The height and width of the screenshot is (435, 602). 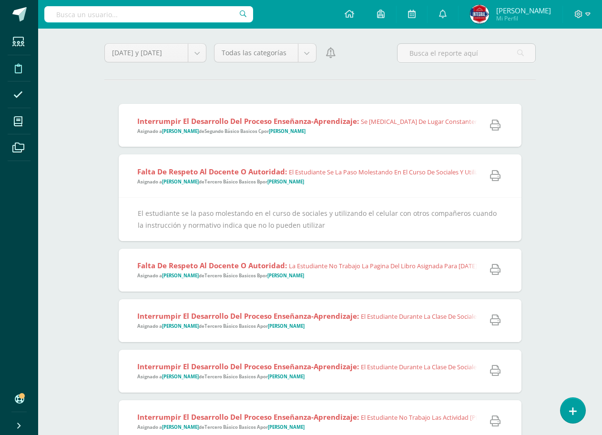 What do you see at coordinates (320, 219) in the screenshot?
I see `div: El estudiante se la paso molestando en el curso de sociales y utilizando el celular con otros com...` at bounding box center [320, 219].